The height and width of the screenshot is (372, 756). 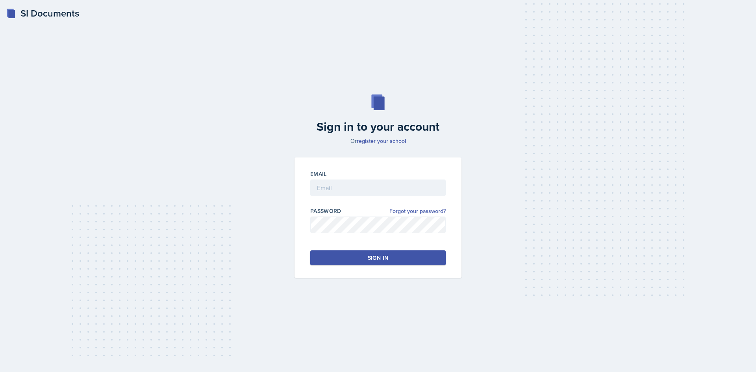 I want to click on button: Sign in, so click(x=378, y=258).